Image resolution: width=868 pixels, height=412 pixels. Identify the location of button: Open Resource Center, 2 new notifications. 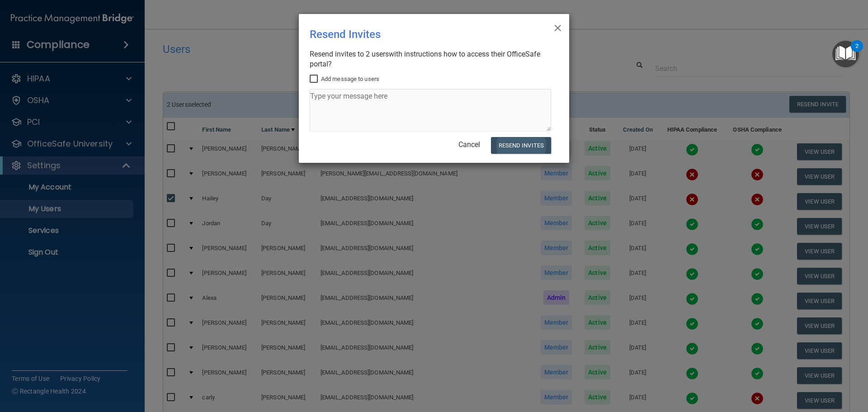
(845, 54).